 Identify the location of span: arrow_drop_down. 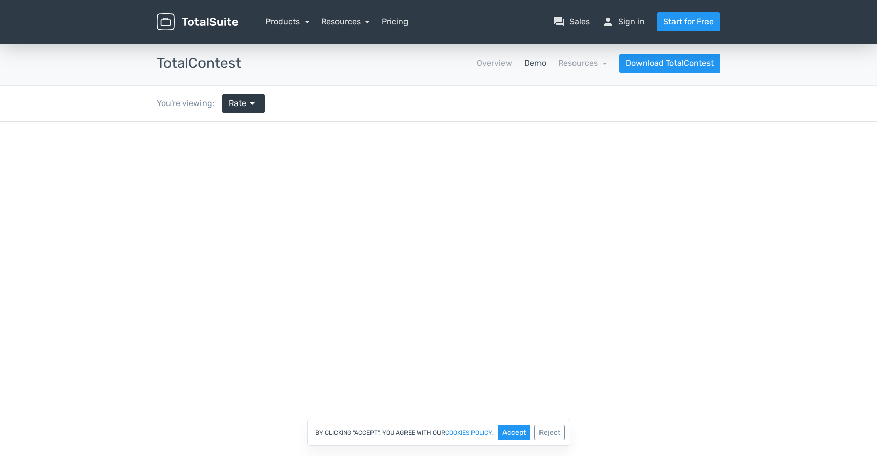
(252, 104).